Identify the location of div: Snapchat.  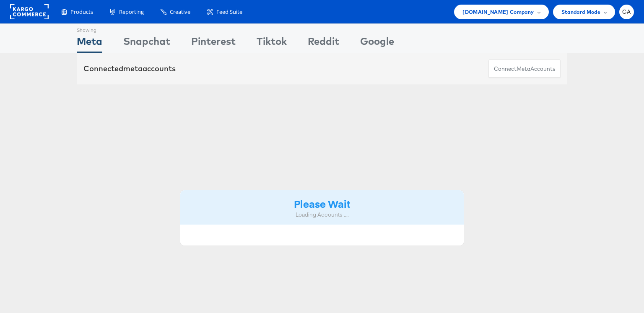
(147, 43).